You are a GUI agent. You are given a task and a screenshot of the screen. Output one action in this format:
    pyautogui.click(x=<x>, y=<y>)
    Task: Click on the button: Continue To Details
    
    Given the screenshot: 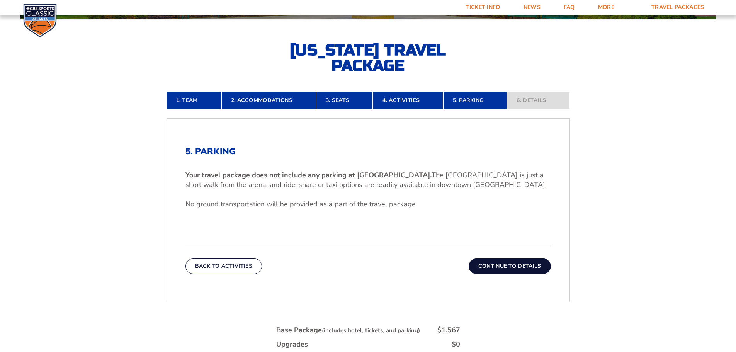 What is the action you would take?
    pyautogui.click(x=510, y=266)
    